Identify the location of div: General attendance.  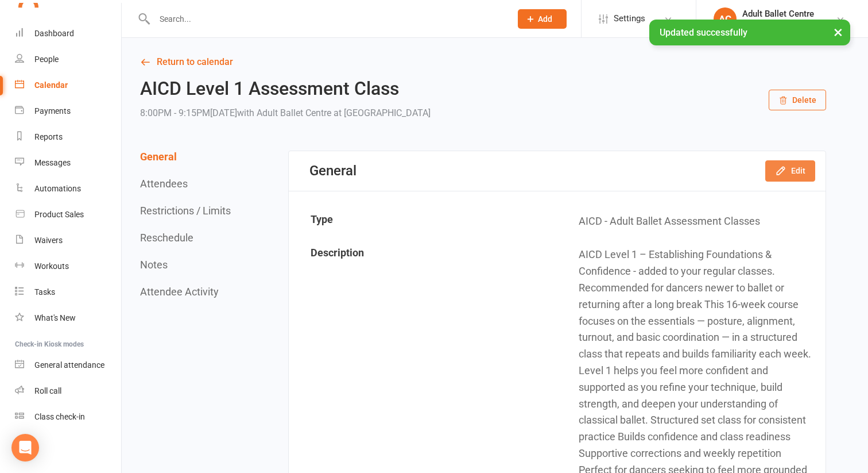
(69, 365).